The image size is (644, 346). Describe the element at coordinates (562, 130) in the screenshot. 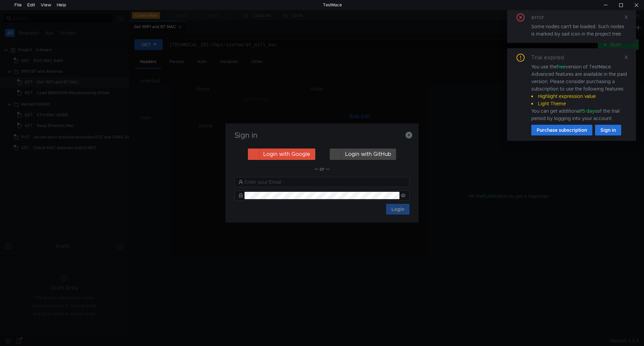

I see `button: Purchase subscription` at that location.